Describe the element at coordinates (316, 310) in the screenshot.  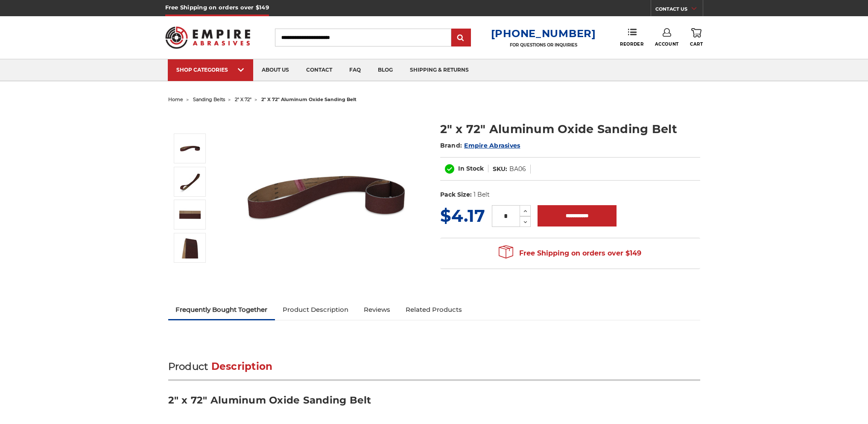
I see `a: Product Description` at that location.